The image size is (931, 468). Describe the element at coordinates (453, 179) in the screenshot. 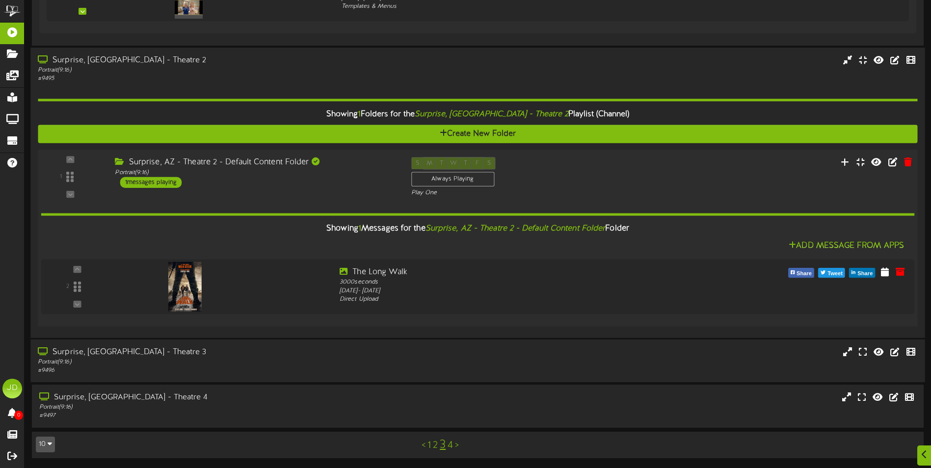

I see `div: Always Playing` at that location.